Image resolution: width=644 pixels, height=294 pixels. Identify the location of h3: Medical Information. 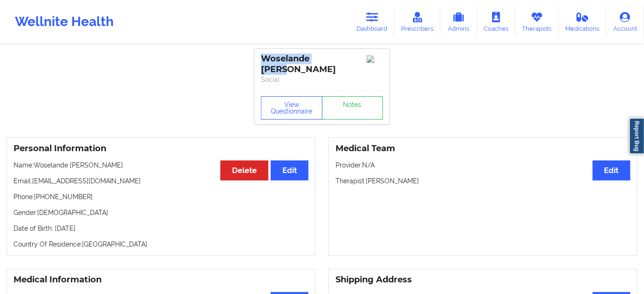
(161, 280).